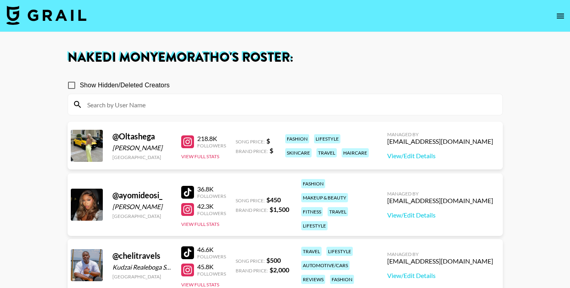 The height and width of the screenshot is (288, 570). I want to click on div: @ Oltashega, so click(142, 136).